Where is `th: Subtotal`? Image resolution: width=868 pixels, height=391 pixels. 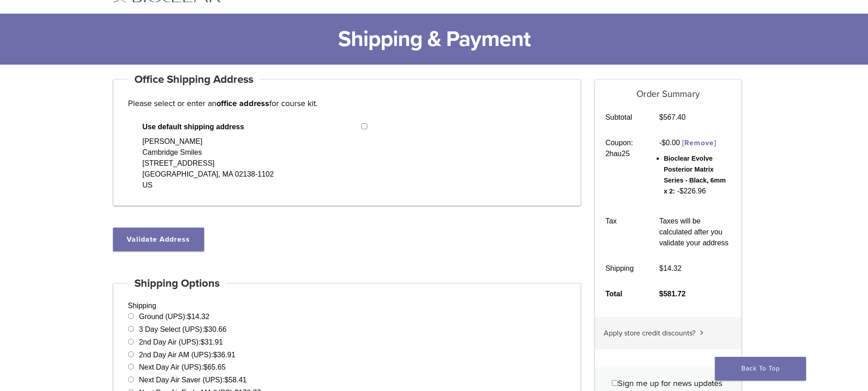 th: Subtotal is located at coordinates (622, 117).